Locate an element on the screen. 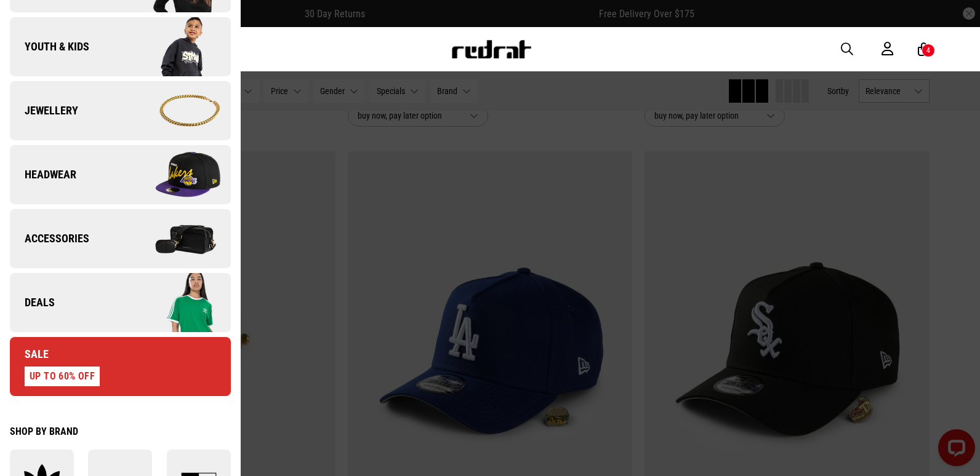 This screenshot has width=980, height=476. a: Youth & Kids Company is located at coordinates (120, 47).